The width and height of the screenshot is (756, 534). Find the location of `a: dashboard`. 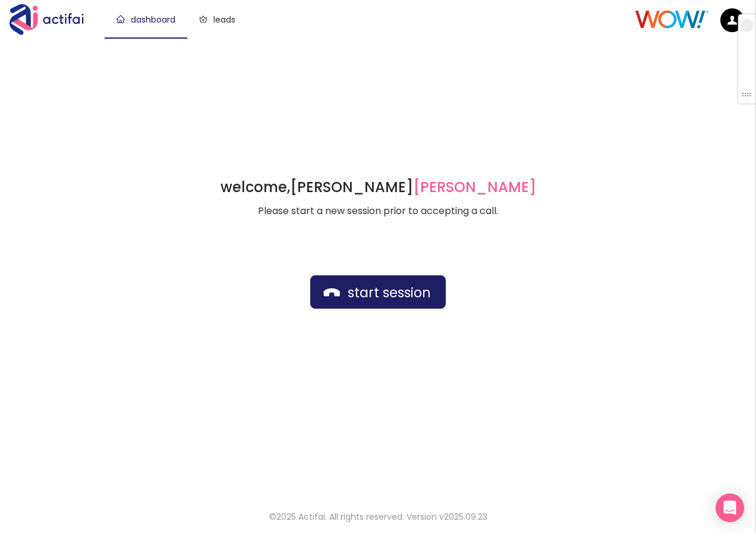

a: dashboard is located at coordinates (145, 19).